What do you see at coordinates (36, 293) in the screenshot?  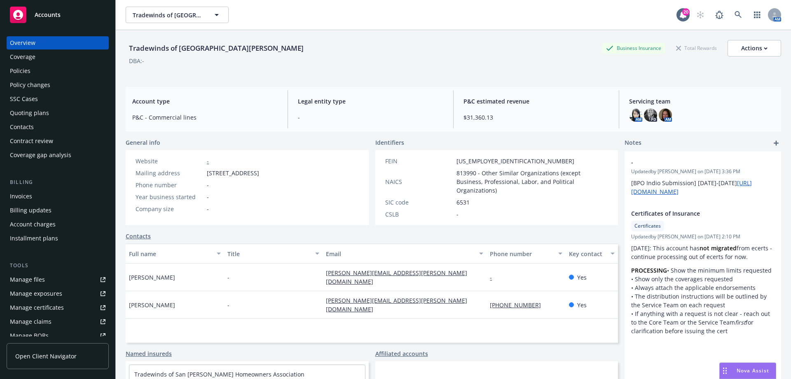 I see `div: Manage exposures` at bounding box center [36, 293].